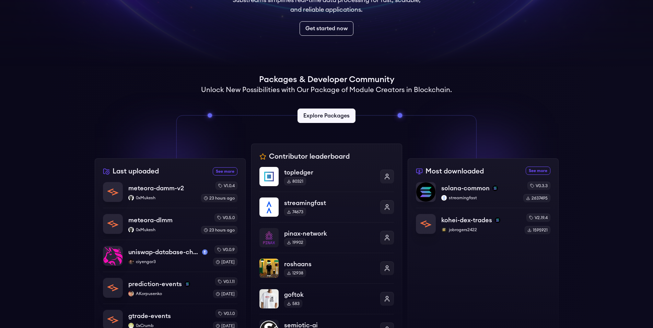 This screenshot has width=653, height=328. Describe the element at coordinates (329, 294) in the screenshot. I see `p: goftok` at that location.